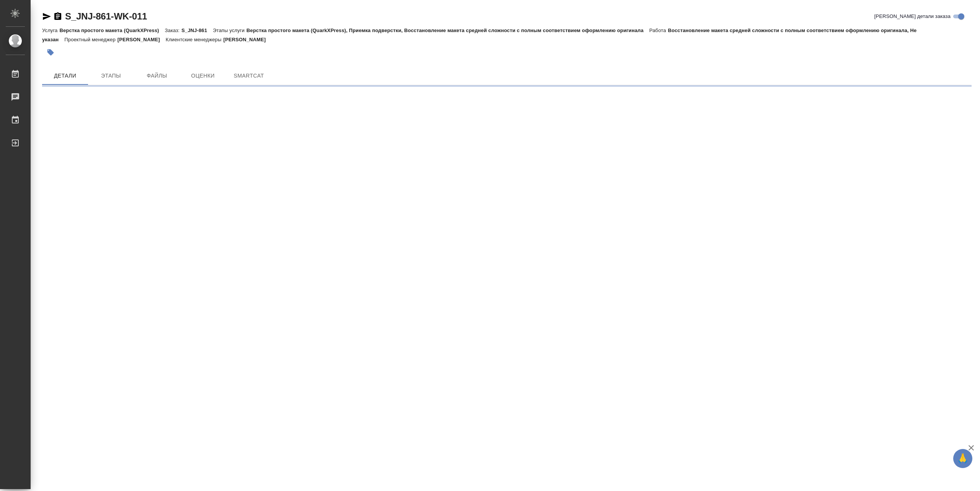  What do you see at coordinates (50, 52) in the screenshot?
I see `button: Добавить тэг` at bounding box center [50, 52].